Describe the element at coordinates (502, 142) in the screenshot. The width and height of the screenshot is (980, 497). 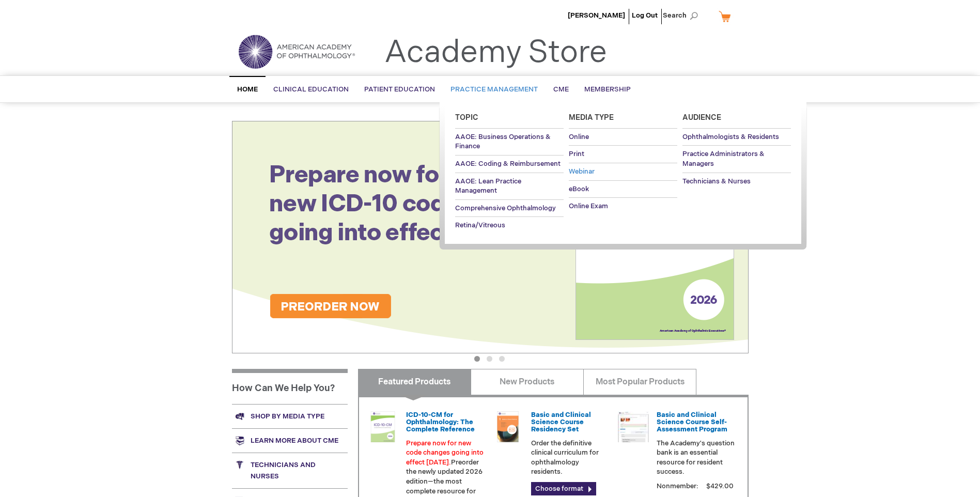
I see `span: AAOE: Business Operations & Finance` at that location.